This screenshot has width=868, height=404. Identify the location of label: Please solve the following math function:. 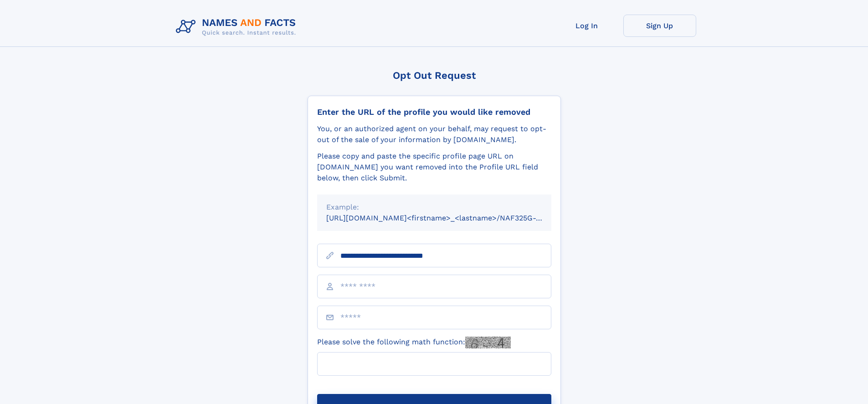
(414, 342).